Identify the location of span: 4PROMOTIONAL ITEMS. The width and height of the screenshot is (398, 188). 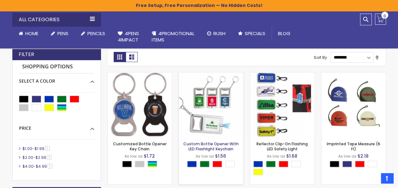
(173, 36).